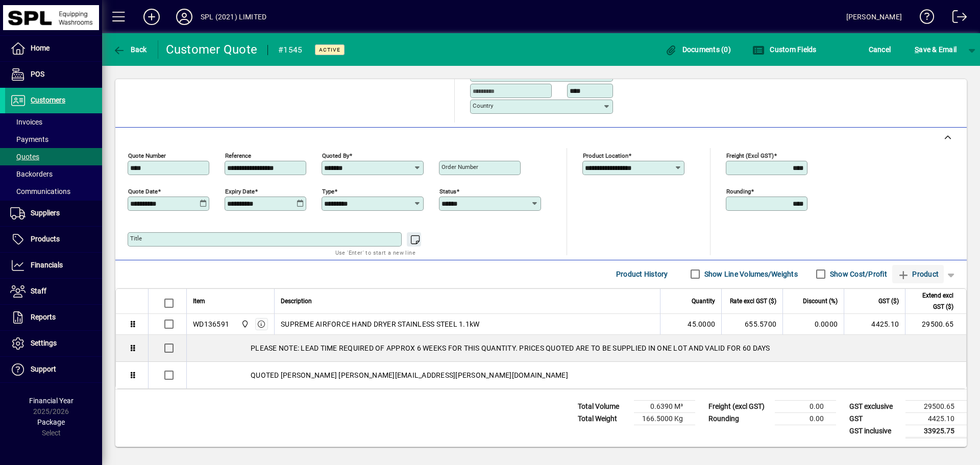 The image size is (980, 465). I want to click on td: 33925.75, so click(936, 431).